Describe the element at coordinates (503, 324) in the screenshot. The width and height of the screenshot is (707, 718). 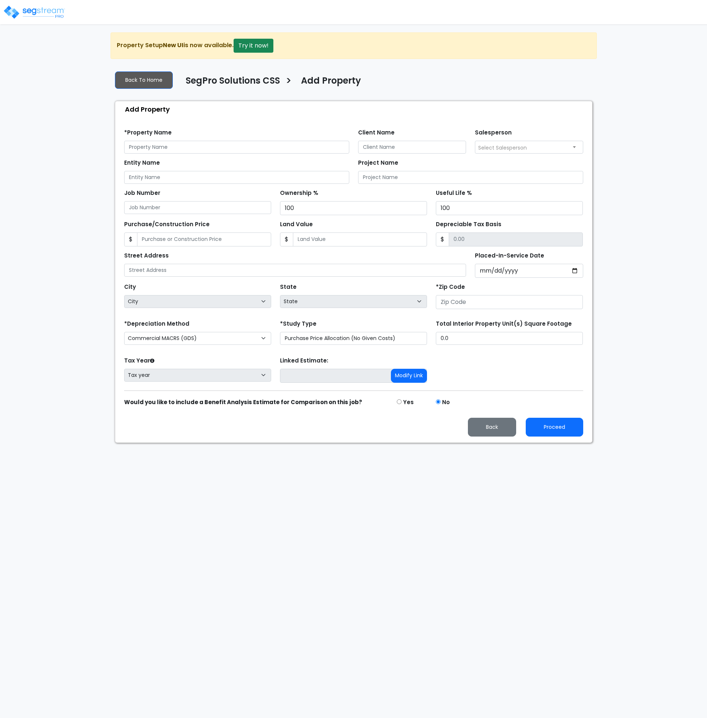
I see `label: Total Interior Property Unit(s) Square Footage` at that location.